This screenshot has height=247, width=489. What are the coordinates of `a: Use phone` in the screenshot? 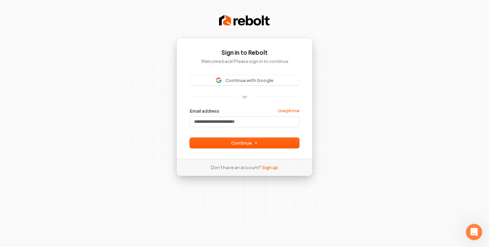 It's located at (289, 111).